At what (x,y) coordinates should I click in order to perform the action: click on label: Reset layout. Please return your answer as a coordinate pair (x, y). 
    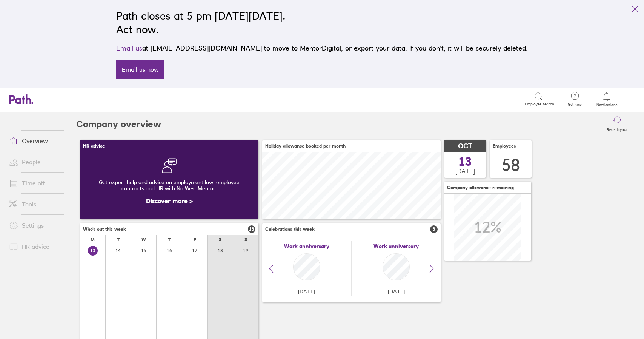
    Looking at the image, I should click on (617, 129).